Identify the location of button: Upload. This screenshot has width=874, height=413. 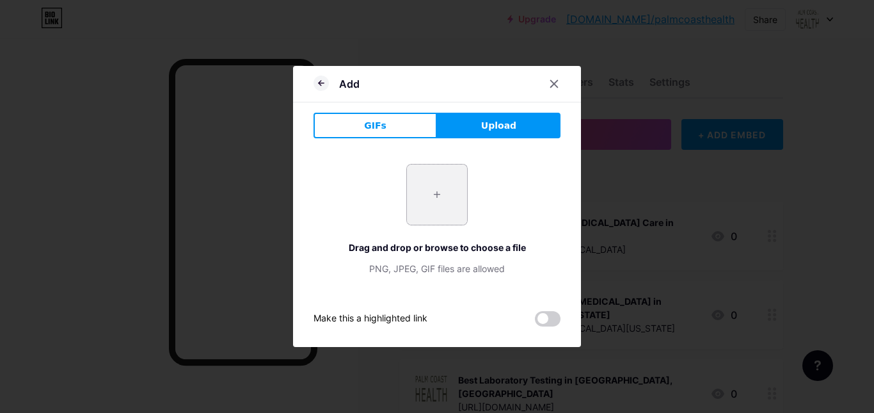
(498, 125).